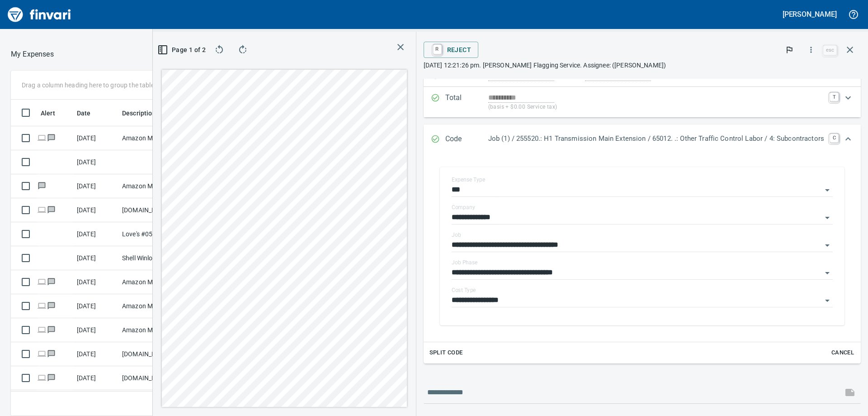 This screenshot has height=416, width=868. I want to click on p: Code, so click(467, 140).